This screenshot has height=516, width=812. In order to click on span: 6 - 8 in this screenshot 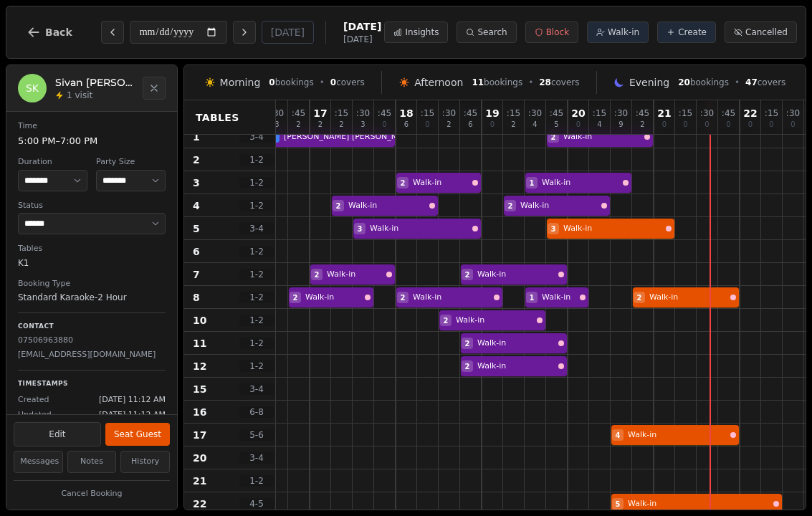, I will do `click(256, 412)`.